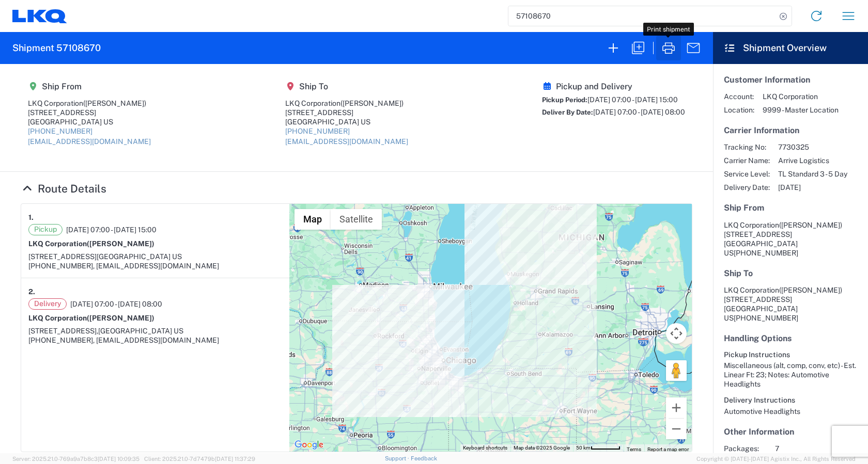 The width and height of the screenshot is (868, 464). I want to click on input: Shipment, tracking or reference number, so click(642, 16).